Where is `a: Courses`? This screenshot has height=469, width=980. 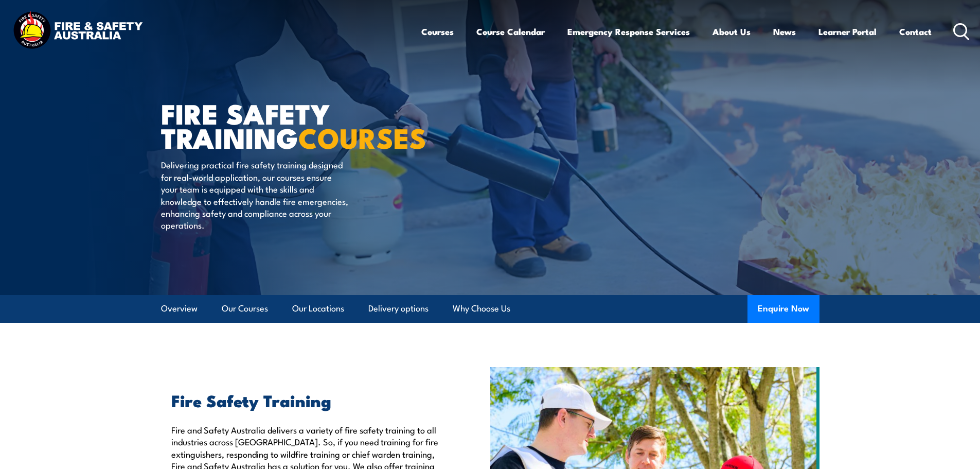
a: Courses is located at coordinates (437, 32).